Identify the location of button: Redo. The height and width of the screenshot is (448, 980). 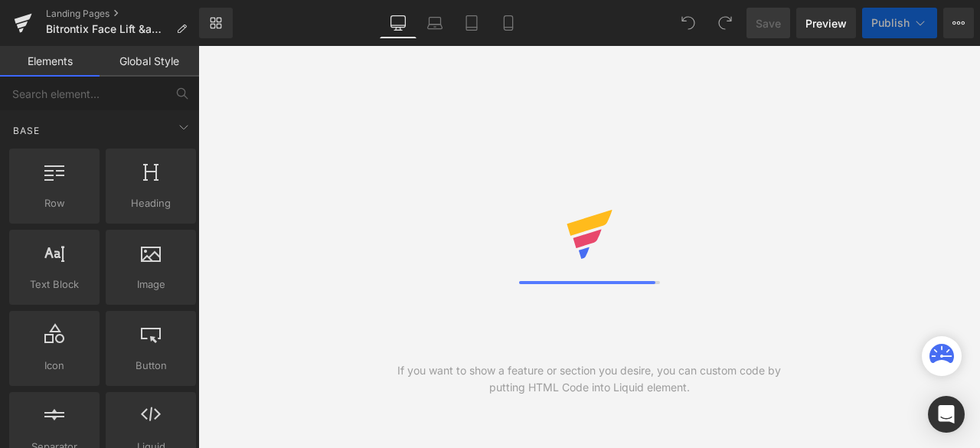
(725, 23).